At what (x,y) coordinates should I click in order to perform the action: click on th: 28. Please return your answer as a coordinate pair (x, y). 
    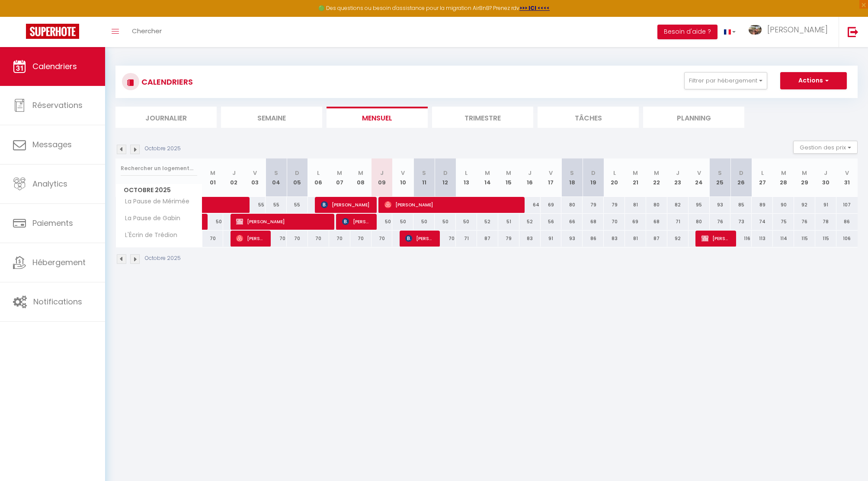
    Looking at the image, I should click on (783, 178).